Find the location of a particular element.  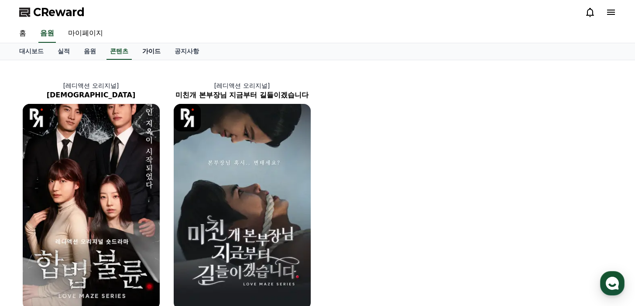

a: 마이페이지 is located at coordinates (86, 34).